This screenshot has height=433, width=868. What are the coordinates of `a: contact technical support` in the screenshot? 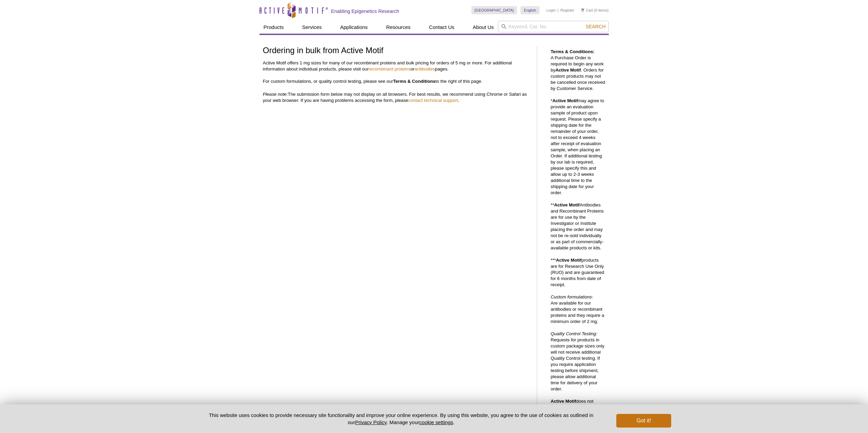 It's located at (433, 100).